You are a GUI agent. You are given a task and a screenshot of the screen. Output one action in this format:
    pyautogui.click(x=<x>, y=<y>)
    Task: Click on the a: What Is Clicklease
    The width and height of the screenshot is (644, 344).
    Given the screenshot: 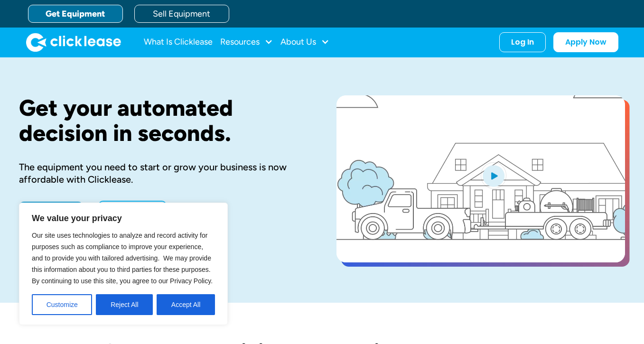 What is the action you would take?
    pyautogui.click(x=178, y=42)
    